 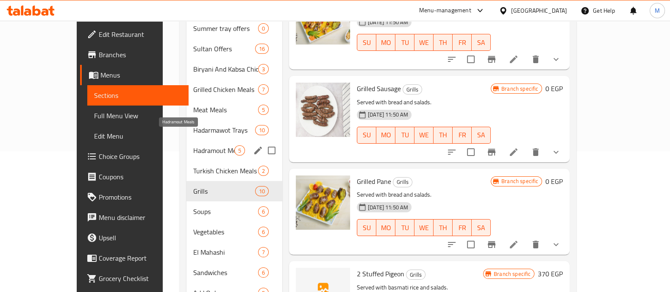 I want to click on div: Hadramout Meals5edit, so click(x=234, y=150).